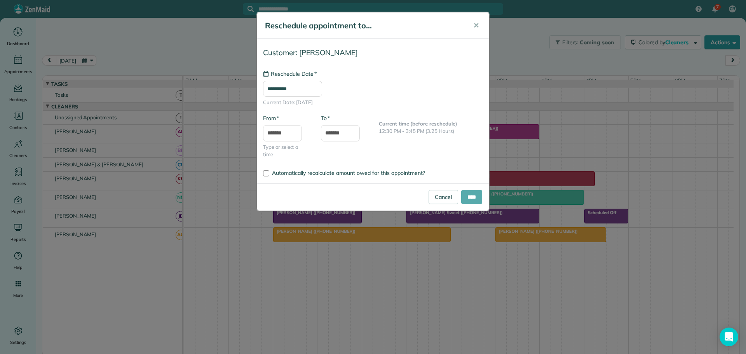 This screenshot has height=354, width=746. What do you see at coordinates (348, 173) in the screenshot?
I see `span: Automatically recalculate amount owed for this appointment?` at bounding box center [348, 173].